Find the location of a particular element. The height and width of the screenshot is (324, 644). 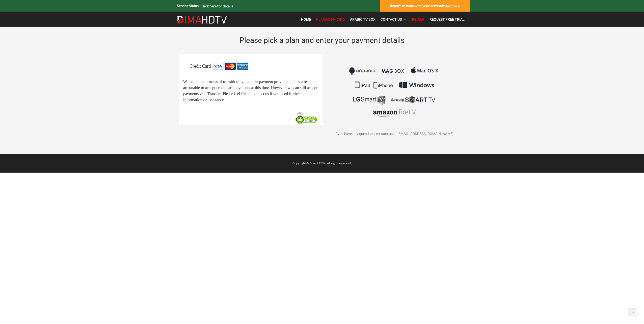

a: Contact Us is located at coordinates (393, 20).